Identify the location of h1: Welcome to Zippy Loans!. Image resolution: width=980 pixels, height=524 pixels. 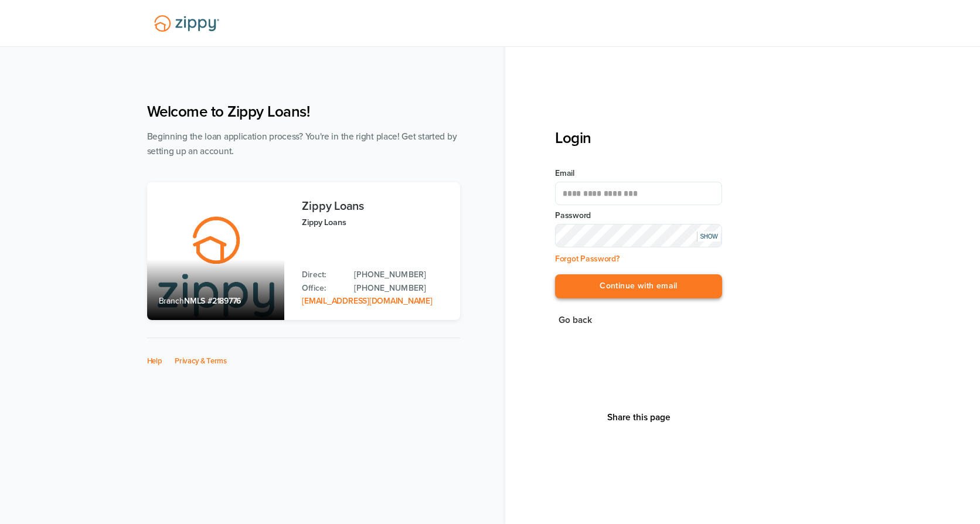
(303, 112).